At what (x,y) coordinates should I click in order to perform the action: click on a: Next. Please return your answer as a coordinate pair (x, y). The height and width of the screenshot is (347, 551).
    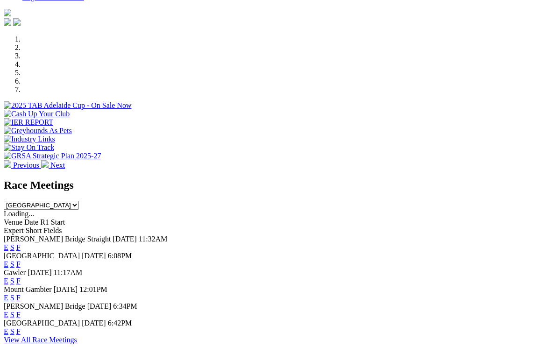
    Looking at the image, I should click on (53, 165).